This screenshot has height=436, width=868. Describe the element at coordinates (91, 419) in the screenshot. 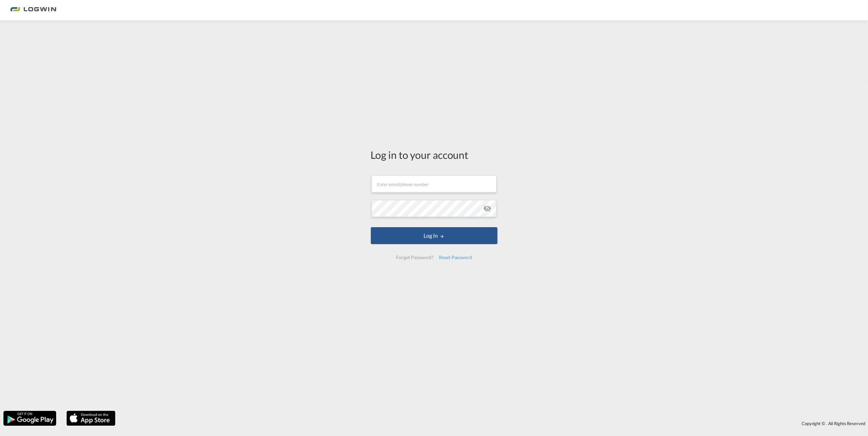

I see `img: apple.png` at that location.